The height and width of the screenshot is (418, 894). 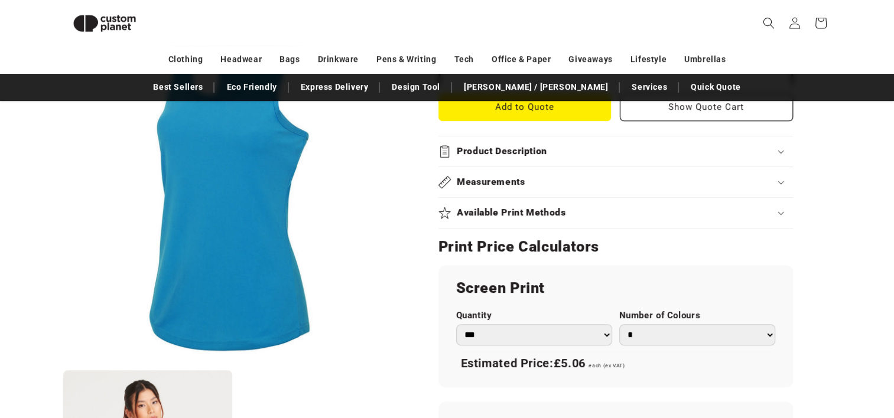 What do you see at coordinates (416, 87) in the screenshot?
I see `a: Design Tool` at bounding box center [416, 87].